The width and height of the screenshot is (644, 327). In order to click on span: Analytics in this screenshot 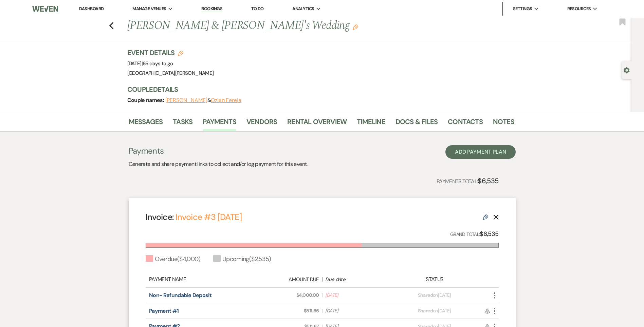, I will do `click(303, 9)`.